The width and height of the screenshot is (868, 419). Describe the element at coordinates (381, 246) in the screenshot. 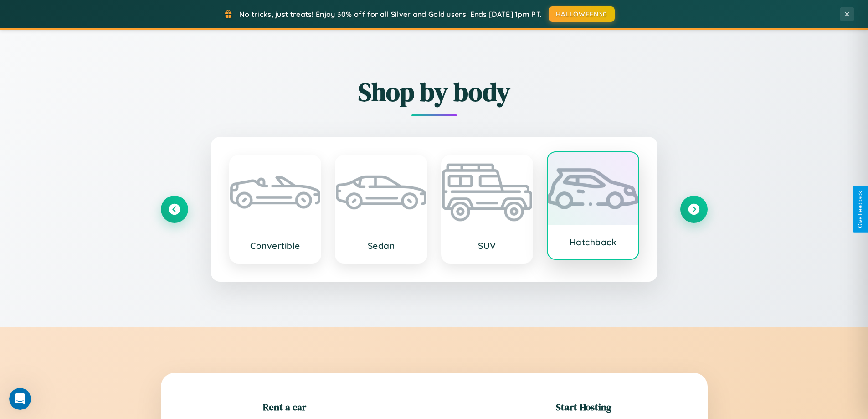

I see `h3: Sedan` at that location.